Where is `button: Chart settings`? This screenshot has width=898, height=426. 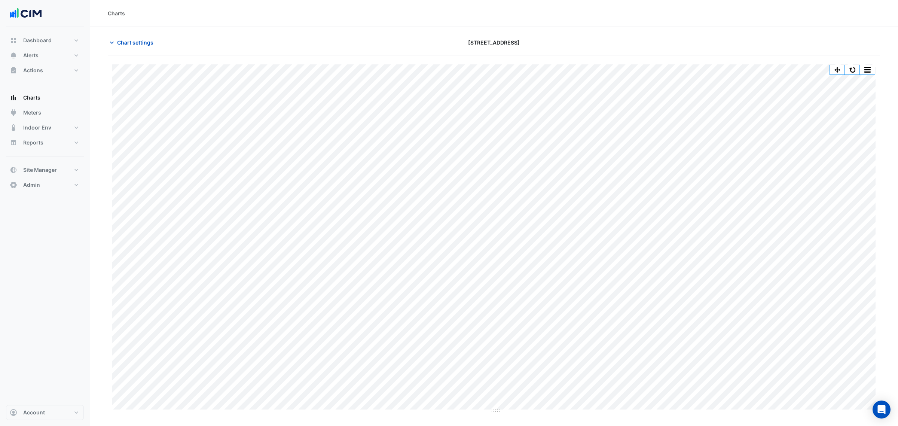
button: Chart settings is located at coordinates (133, 42).